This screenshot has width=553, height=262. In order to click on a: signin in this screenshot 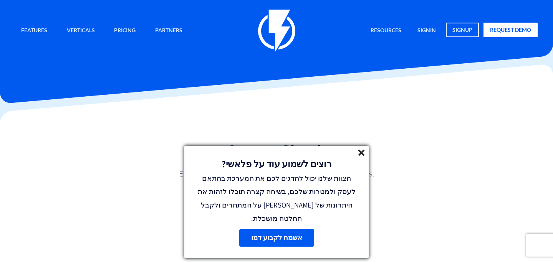, I will do `click(427, 31)`.